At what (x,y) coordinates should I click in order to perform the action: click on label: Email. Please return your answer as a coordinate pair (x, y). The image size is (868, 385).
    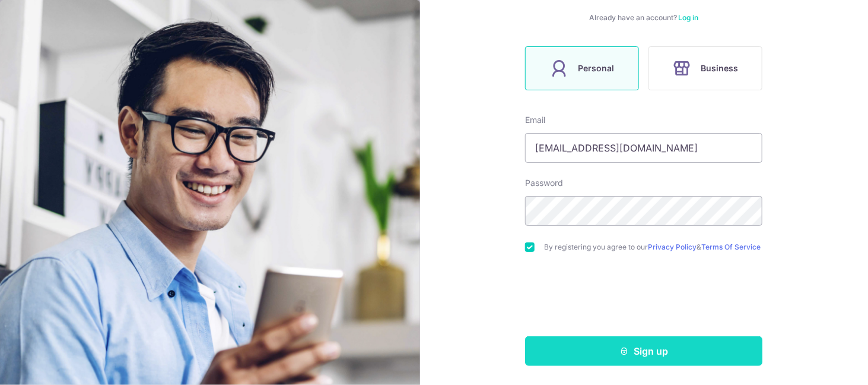
    Looking at the image, I should click on (535, 120).